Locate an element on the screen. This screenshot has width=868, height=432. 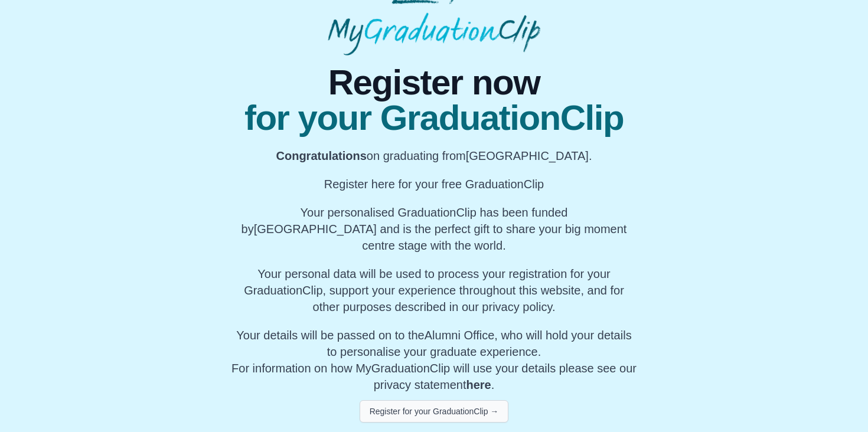
span: Register now is located at coordinates (434, 83).